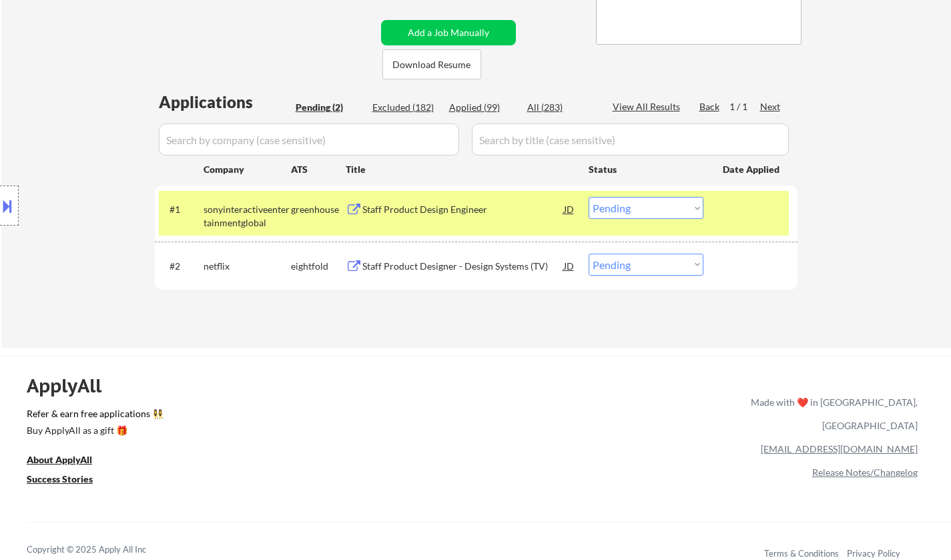 The image size is (951, 560). Describe the element at coordinates (463, 209) in the screenshot. I see `div: Staff Product Design Engineer` at that location.